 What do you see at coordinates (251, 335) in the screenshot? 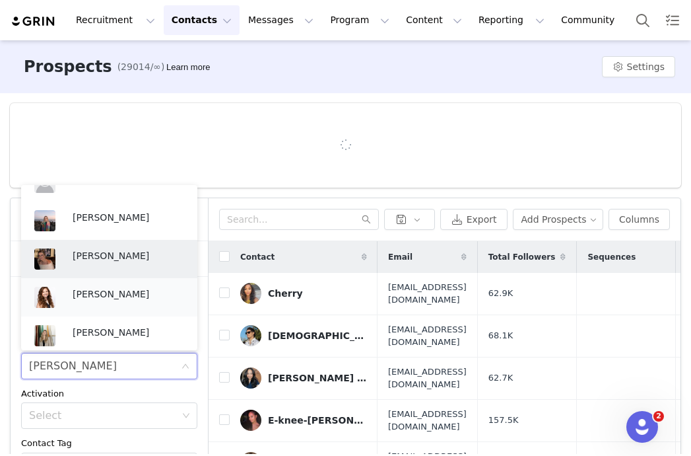
I see `img: 27e39be8-f539-49fb-af2e-0b50826664cb.jpg` at bounding box center [251, 335].